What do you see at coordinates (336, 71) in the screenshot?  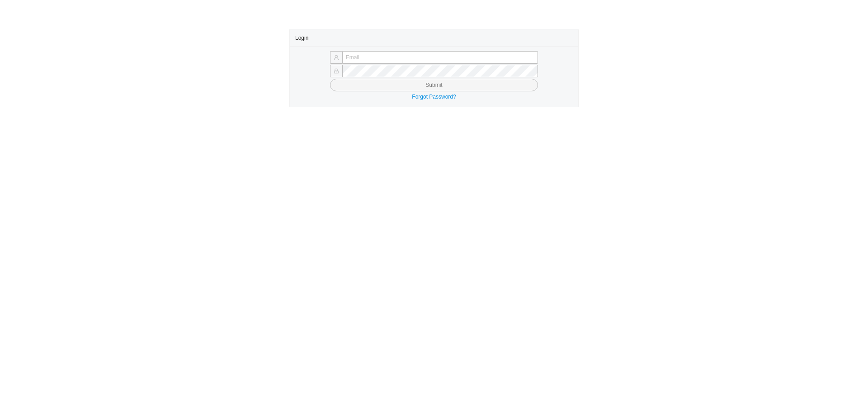 I see `span: lock` at bounding box center [336, 71].